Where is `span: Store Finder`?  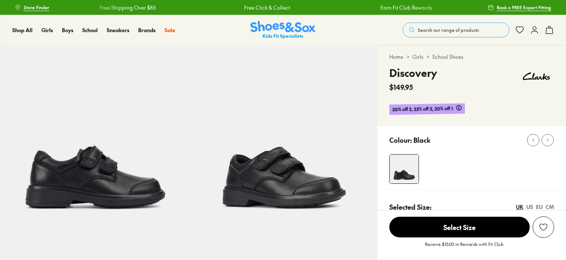 span: Store Finder is located at coordinates (36, 7).